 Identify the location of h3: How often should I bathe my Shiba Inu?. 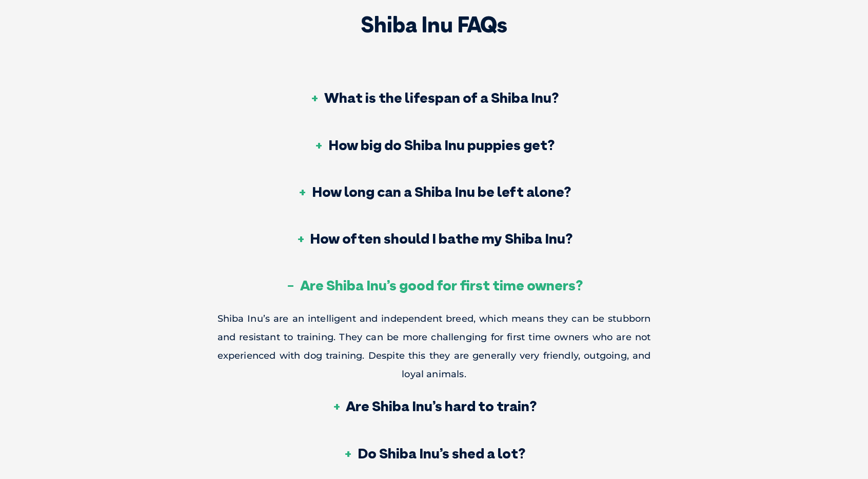
(434, 238).